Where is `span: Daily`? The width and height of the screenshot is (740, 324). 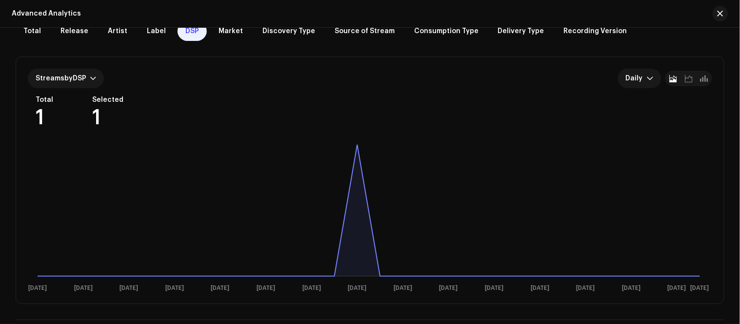 span: Daily is located at coordinates (636, 79).